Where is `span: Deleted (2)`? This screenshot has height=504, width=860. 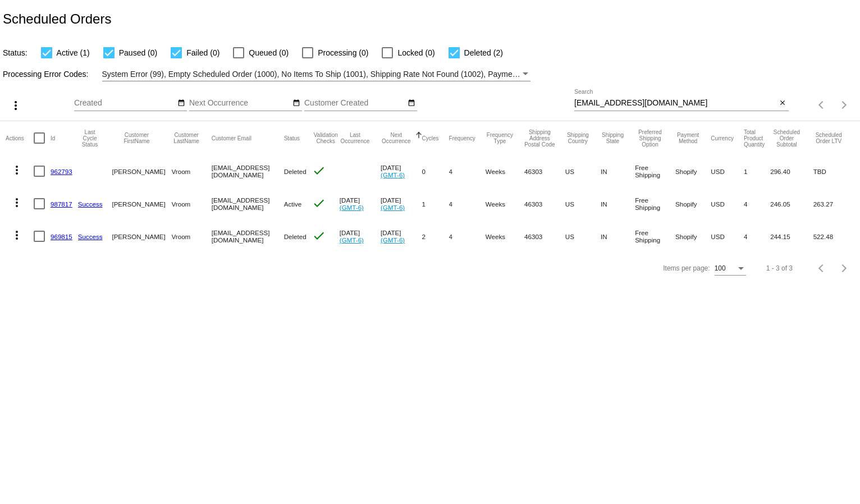 span: Deleted (2) is located at coordinates (484, 53).